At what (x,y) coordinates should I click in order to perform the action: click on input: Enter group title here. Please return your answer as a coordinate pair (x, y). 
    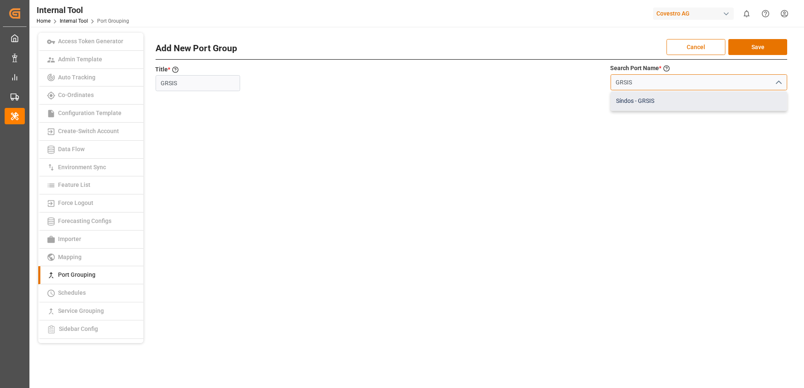
    Looking at the image, I should click on (198, 83).